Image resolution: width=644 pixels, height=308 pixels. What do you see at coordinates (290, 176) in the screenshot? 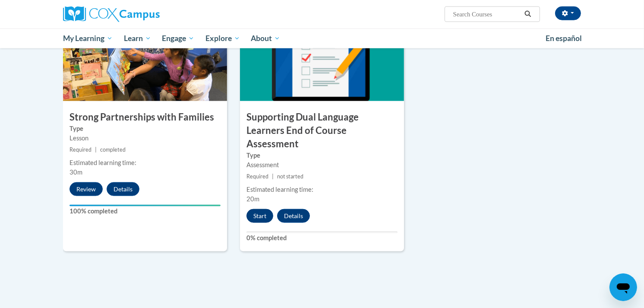
I see `span: not started` at bounding box center [290, 176].